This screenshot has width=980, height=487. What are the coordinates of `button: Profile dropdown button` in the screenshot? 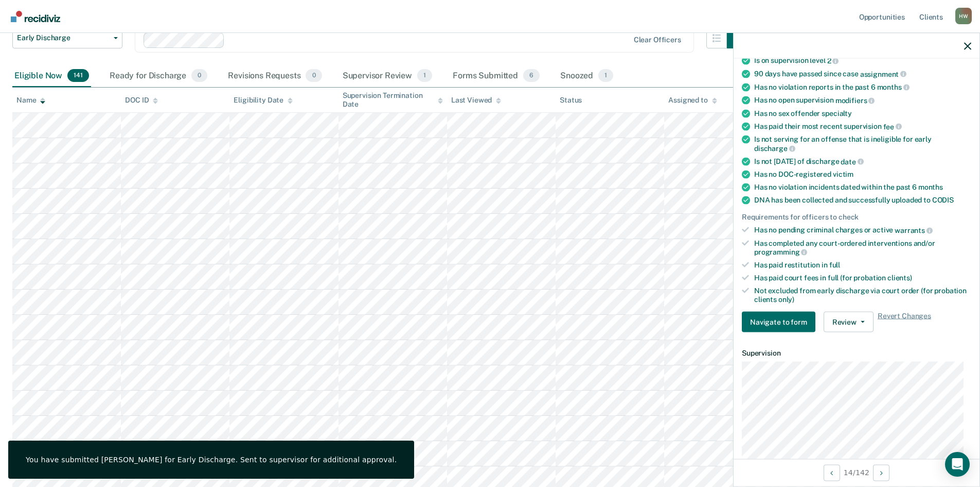 It's located at (964, 16).